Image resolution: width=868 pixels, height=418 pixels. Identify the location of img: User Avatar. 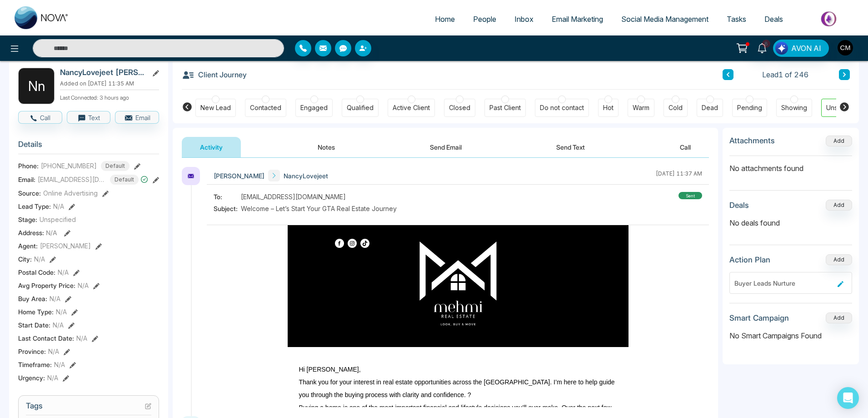
(845, 48).